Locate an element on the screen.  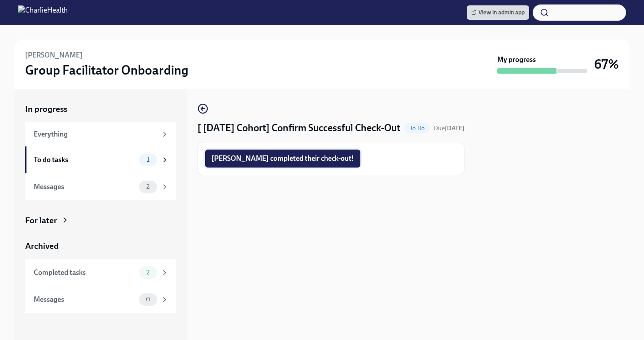
span: To Do is located at coordinates (417, 128).